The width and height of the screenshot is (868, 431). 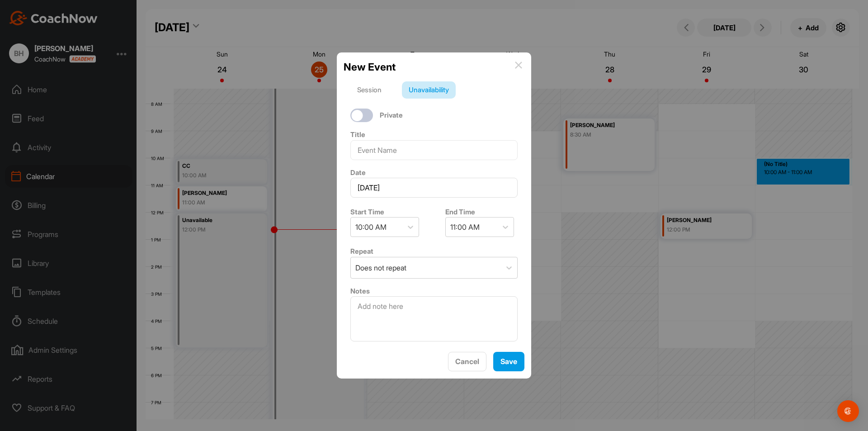 What do you see at coordinates (434, 150) in the screenshot?
I see `input: Event Name` at bounding box center [434, 150].